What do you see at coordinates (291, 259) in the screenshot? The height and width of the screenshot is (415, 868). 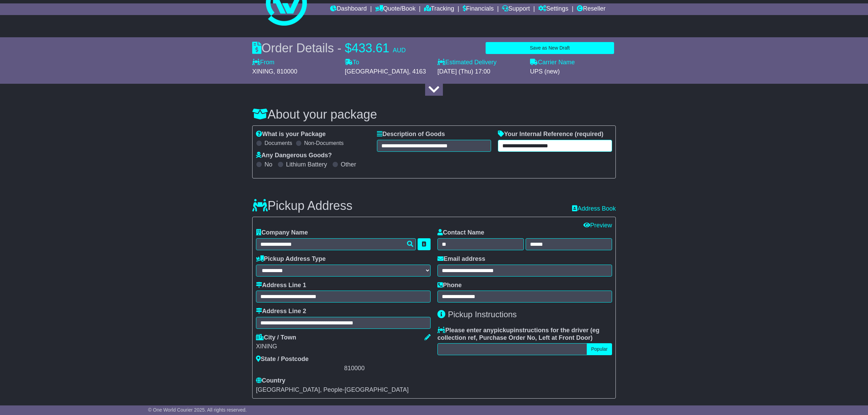 I see `label: Pickup Address Type` at bounding box center [291, 259].